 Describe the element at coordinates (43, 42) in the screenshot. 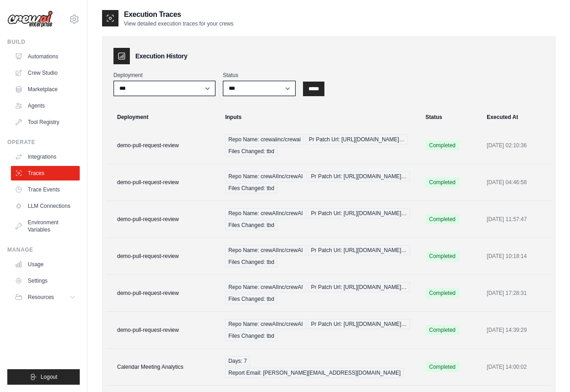

I see `div: Build` at that location.